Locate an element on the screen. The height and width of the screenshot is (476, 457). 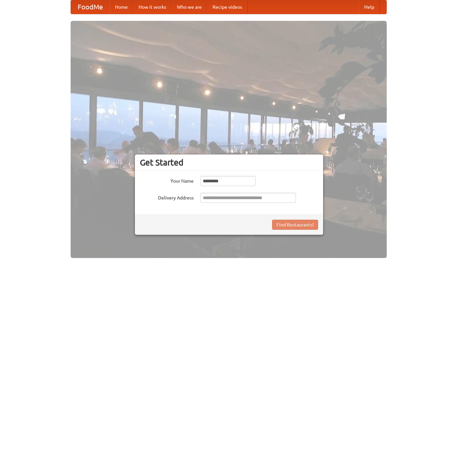
a: Recipe videos is located at coordinates (227, 7).